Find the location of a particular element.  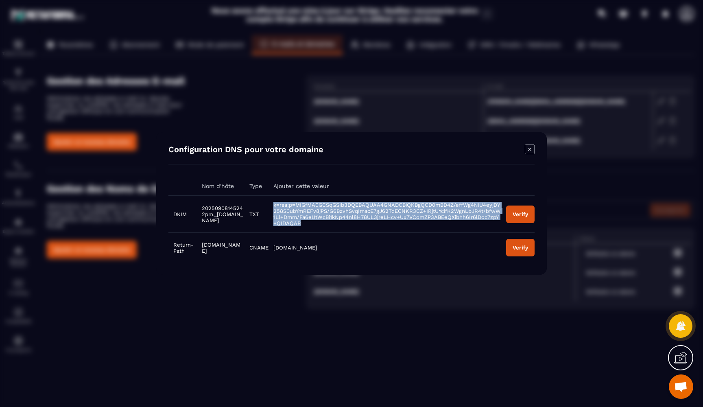

th: Nom d'hôte is located at coordinates (221, 186).